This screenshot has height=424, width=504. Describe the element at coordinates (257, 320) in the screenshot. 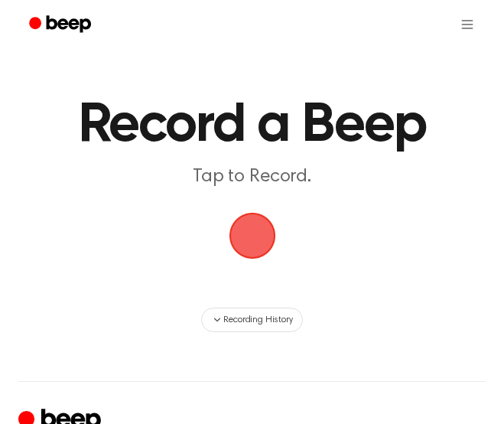

I see `span: Recording History` at that location.